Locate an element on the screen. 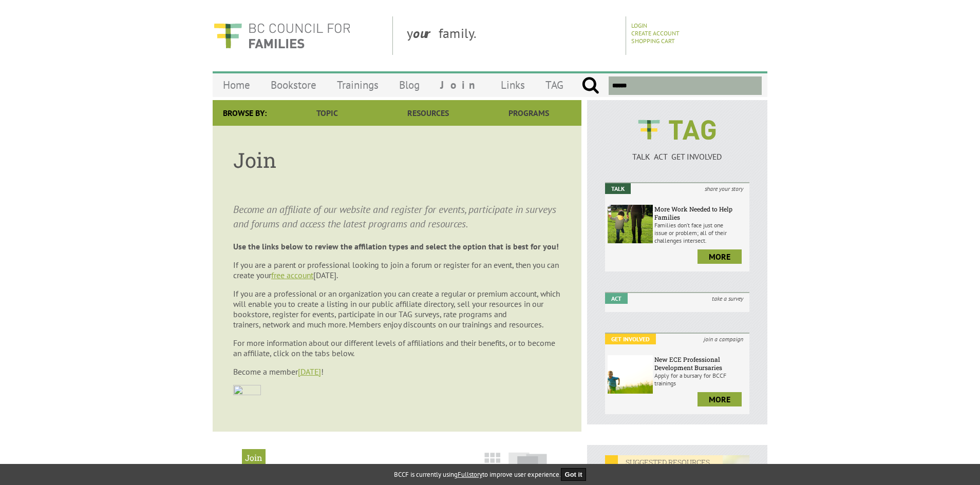 The width and height of the screenshot is (980, 485). i: take a survey is located at coordinates (727, 298).